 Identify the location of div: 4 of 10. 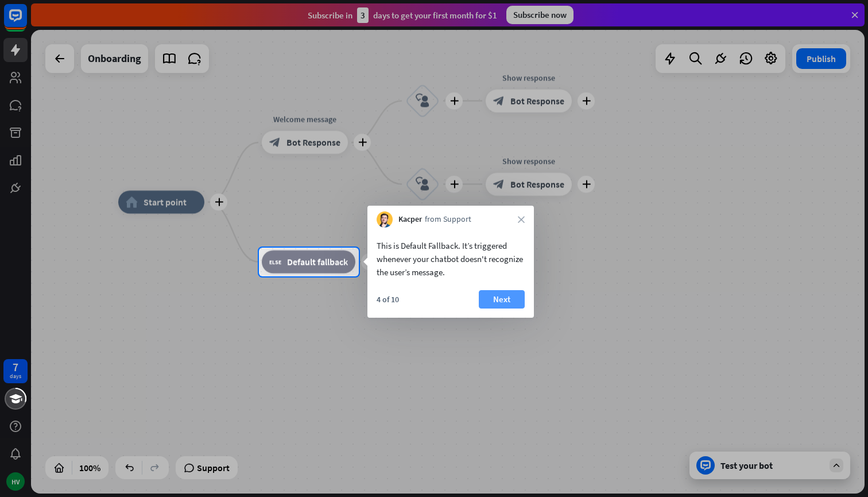
(388, 300).